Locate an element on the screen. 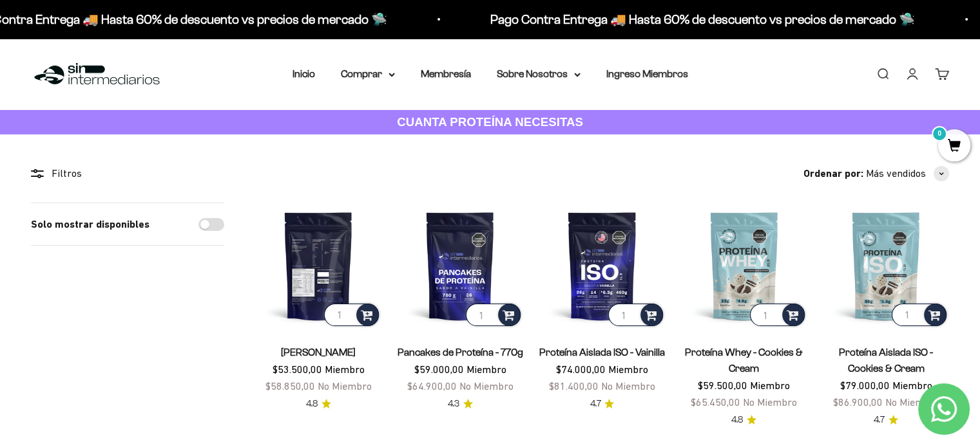  span: Ordenar por: is located at coordinates (833, 174).